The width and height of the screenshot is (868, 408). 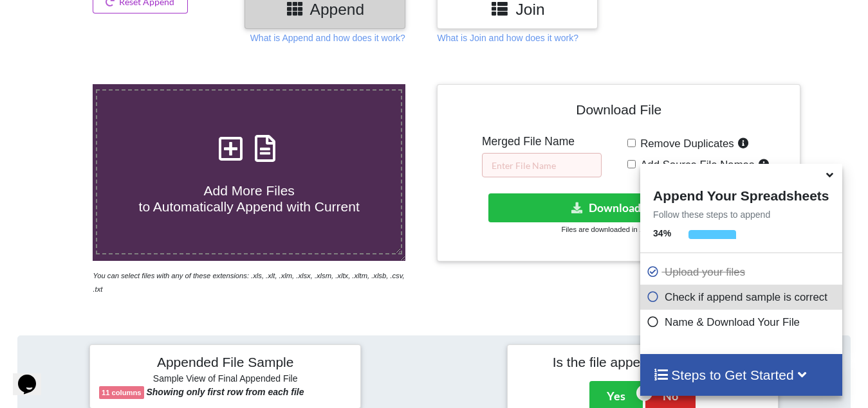 What do you see at coordinates (742, 322) in the screenshot?
I see `p: Name & Download Your File` at bounding box center [742, 322].